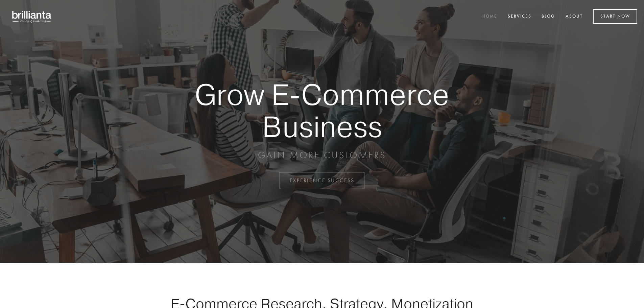 The height and width of the screenshot is (308, 644). Describe the element at coordinates (574, 17) in the screenshot. I see `a: About` at that location.